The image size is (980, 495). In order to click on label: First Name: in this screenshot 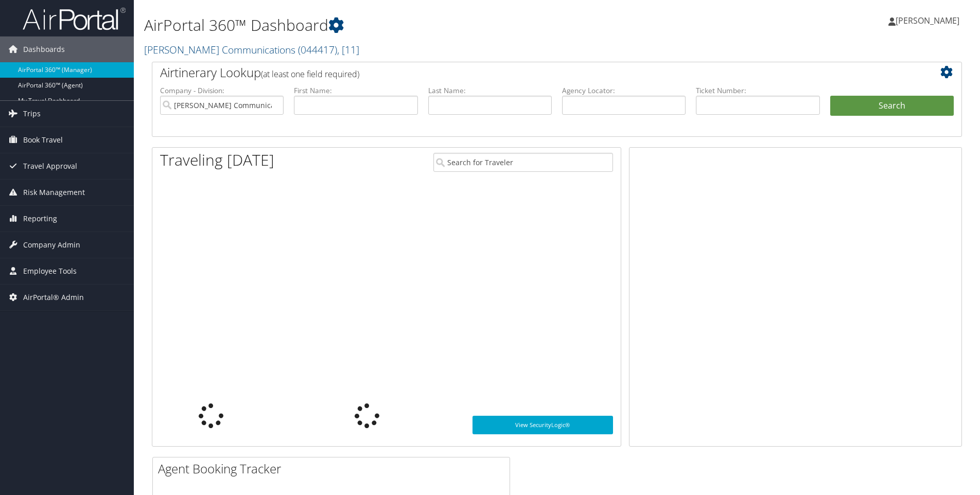, I will do `click(356, 91)`.